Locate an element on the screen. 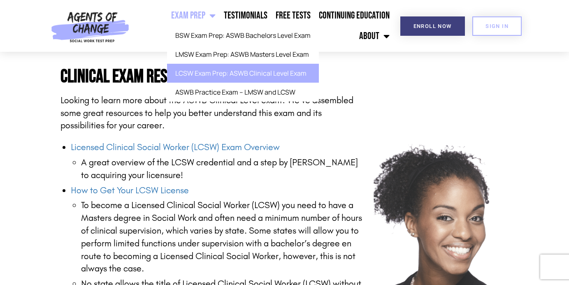 Image resolution: width=569 pixels, height=285 pixels. a: Free Tests is located at coordinates (293, 16).